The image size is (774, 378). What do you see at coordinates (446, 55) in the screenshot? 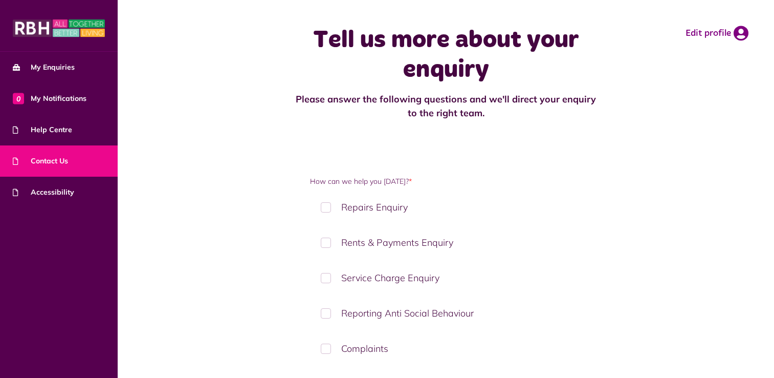
I see `h1: Tell us more about your enquiry` at bounding box center [446, 55].